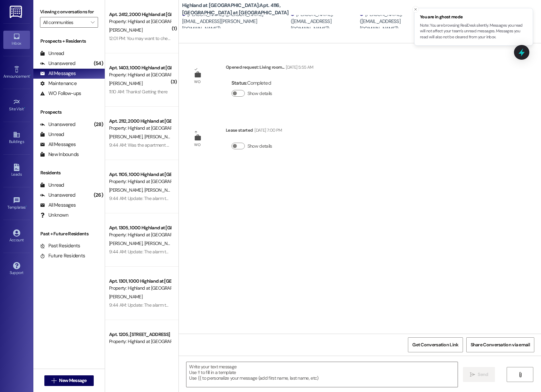  Describe the element at coordinates (62, 256) in the screenshot. I see `div: Future Residents` at that location.